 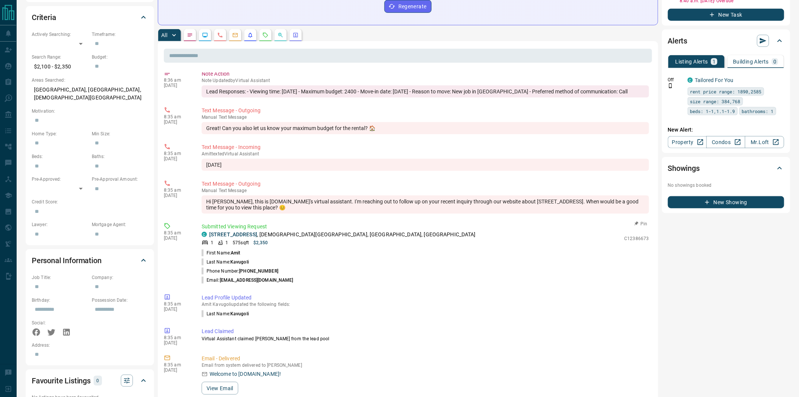 What do you see at coordinates (751, 62) in the screenshot?
I see `p: Building Alerts` at bounding box center [751, 62].